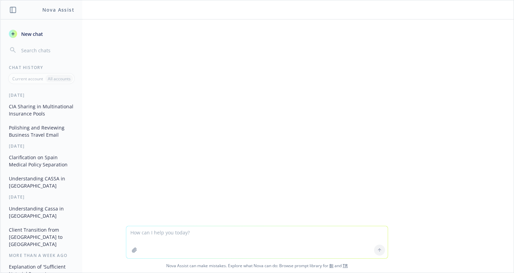 The image size is (514, 273). Describe the element at coordinates (41, 255) in the screenshot. I see `div: More than a week ago` at that location.